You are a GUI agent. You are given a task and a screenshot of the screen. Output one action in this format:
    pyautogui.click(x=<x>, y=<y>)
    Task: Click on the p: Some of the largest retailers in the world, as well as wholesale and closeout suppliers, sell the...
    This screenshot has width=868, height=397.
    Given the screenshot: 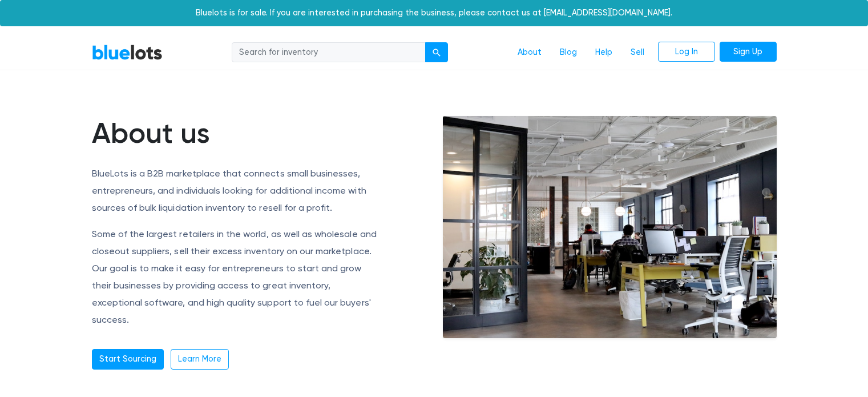 What is the action you would take?
    pyautogui.click(x=236, y=277)
    